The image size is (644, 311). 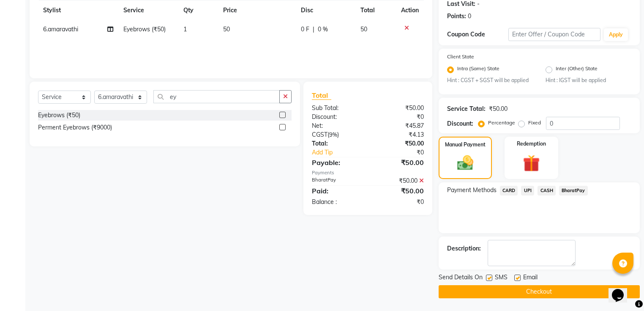 What do you see at coordinates (336, 202) in the screenshot?
I see `div: Balance :` at bounding box center [336, 202].